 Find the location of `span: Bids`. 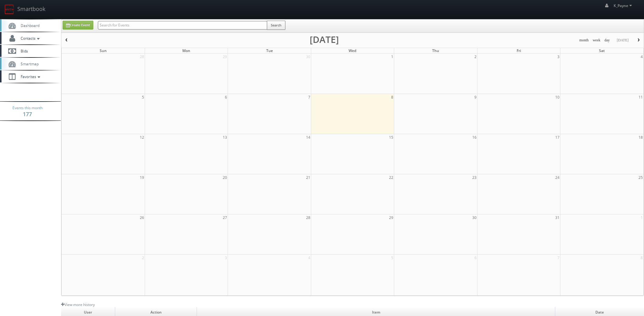

span: Bids is located at coordinates (23, 51).